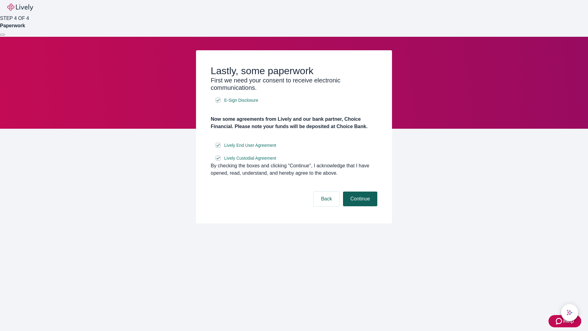 The height and width of the screenshot is (331, 588). Describe the element at coordinates (294, 71) in the screenshot. I see `h2: Lastly, some paperwork` at that location.